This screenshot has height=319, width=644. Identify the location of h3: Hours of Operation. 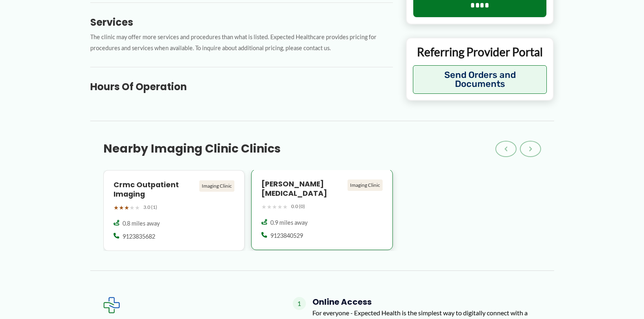
(241, 87).